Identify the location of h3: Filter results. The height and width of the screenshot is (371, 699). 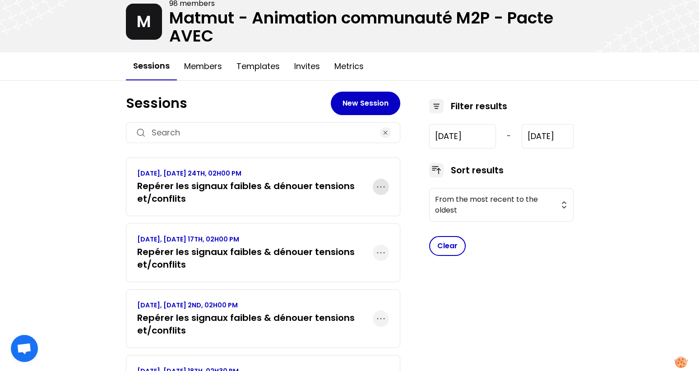
(479, 106).